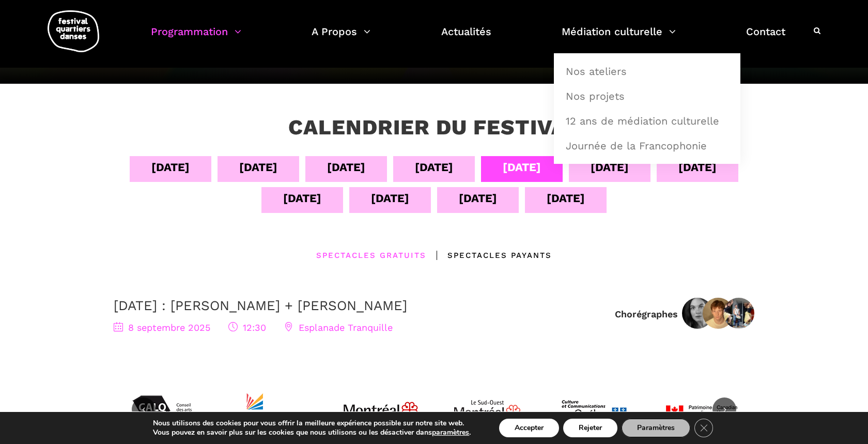 This screenshot has width=868, height=444. Describe the element at coordinates (73, 31) in the screenshot. I see `img: logo-fqd-med` at that location.